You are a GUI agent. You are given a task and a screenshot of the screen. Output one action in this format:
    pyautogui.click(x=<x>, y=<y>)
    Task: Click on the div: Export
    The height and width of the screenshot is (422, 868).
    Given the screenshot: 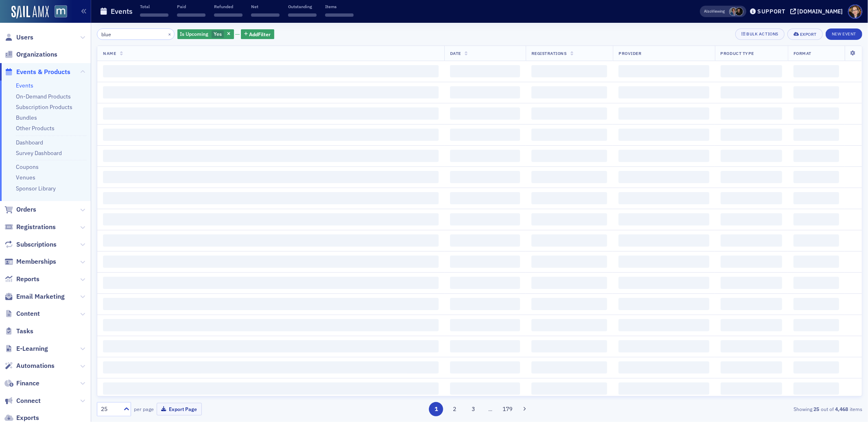 What is the action you would take?
    pyautogui.click(x=808, y=34)
    